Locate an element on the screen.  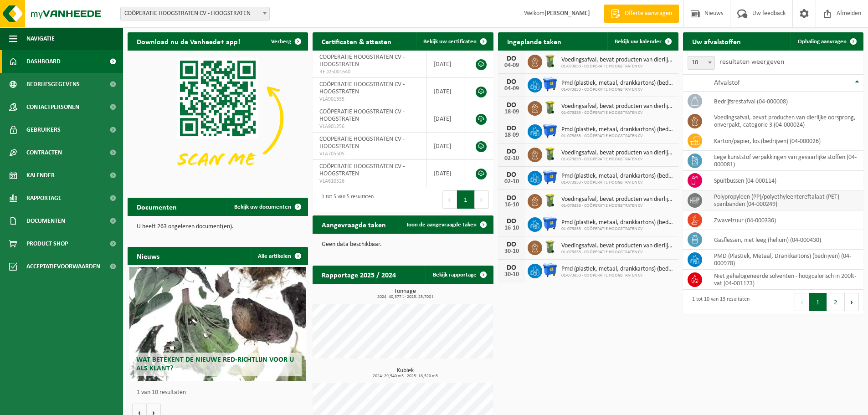
td: niet gehalogeneerde solventen - hoogcalorisch in 200lt-vat (04-001173) is located at coordinates (785, 279).